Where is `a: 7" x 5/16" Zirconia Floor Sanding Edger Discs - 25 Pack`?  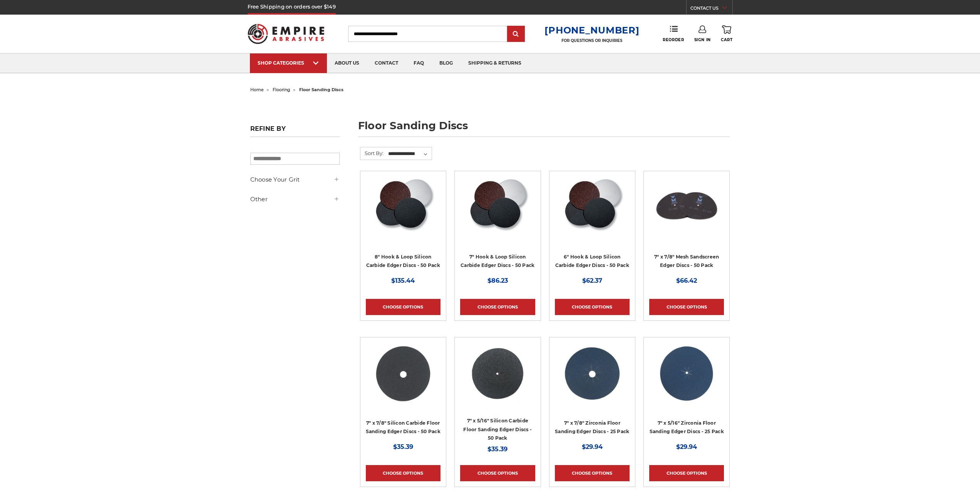
a: 7" x 5/16" Zirconia Floor Sanding Edger Discs - 25 Pack is located at coordinates (687, 427).